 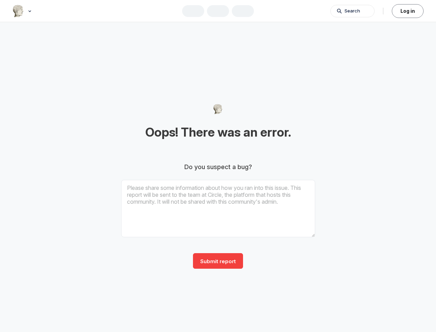 What do you see at coordinates (218, 132) in the screenshot?
I see `h1: Oops! There was an error.` at bounding box center [218, 132].